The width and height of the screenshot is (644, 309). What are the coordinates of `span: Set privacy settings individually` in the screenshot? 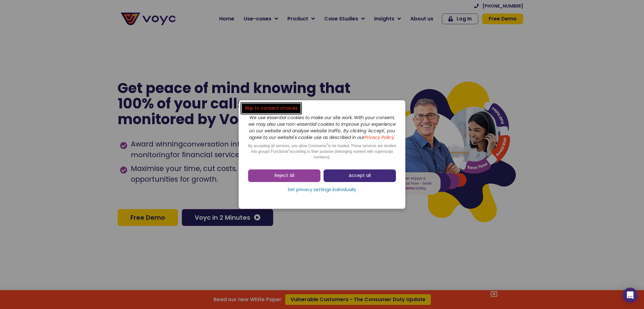 It's located at (322, 190).